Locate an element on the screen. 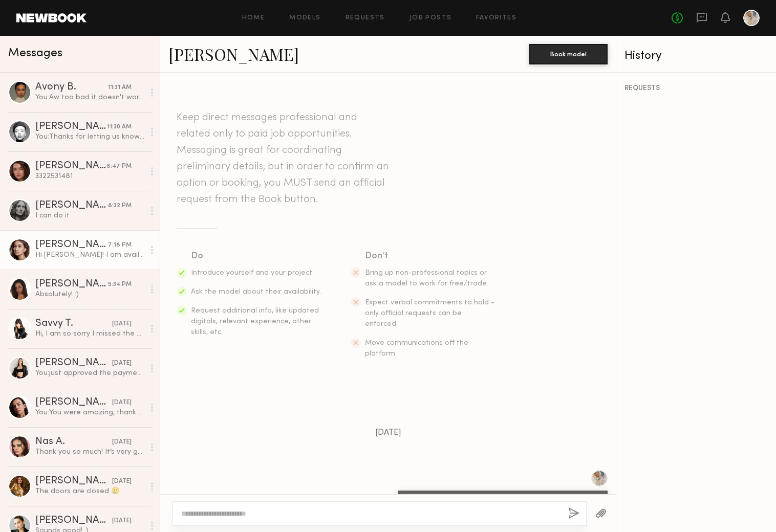 Image resolution: width=776 pixels, height=532 pixels. span: Introduce yourself and your project. is located at coordinates (253, 273).